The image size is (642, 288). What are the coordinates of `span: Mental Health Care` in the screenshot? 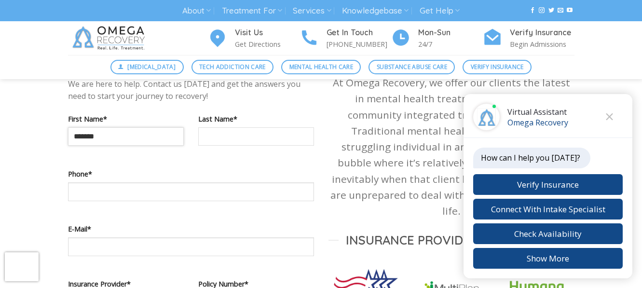 It's located at (321, 67).